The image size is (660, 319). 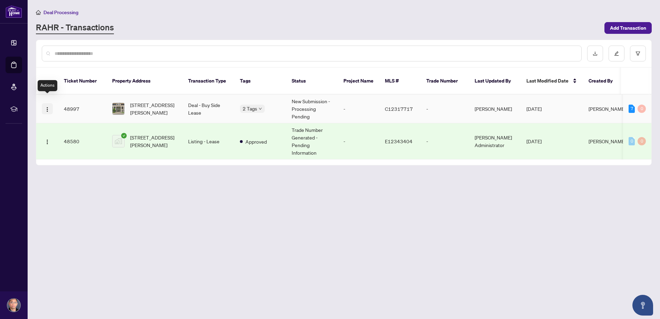 What do you see at coordinates (595, 53) in the screenshot?
I see `span: download` at bounding box center [595, 53].